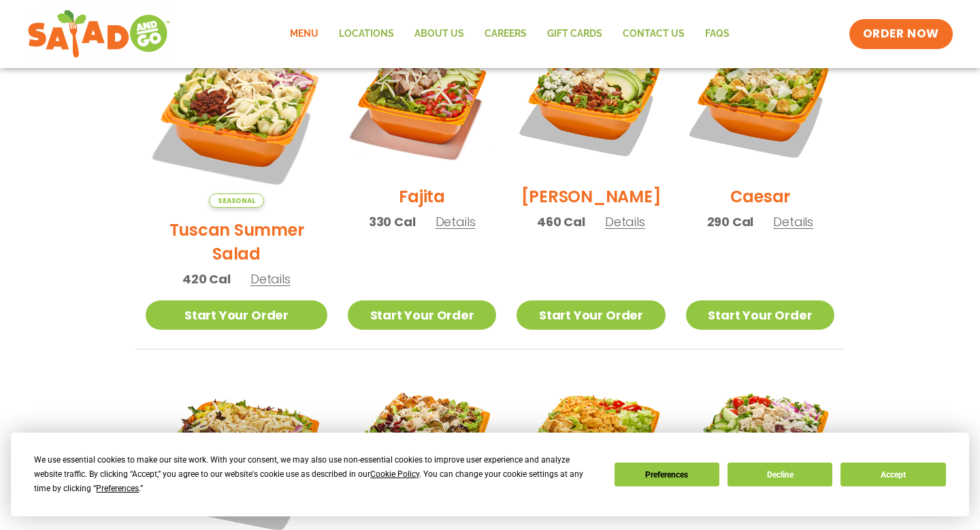 The height and width of the screenshot is (530, 980). Describe the element at coordinates (760, 443) in the screenshot. I see `img: Product photo for Greek Salad` at that location.